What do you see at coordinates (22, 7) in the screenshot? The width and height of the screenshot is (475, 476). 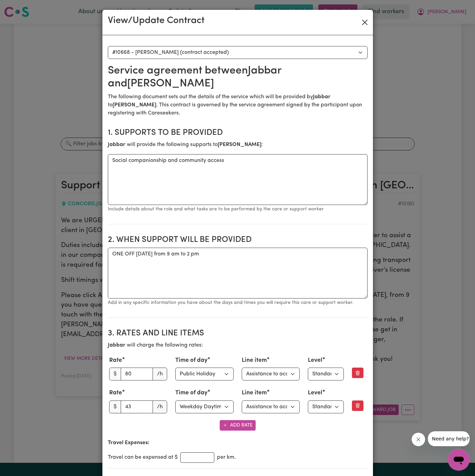 I see `span: Need any help?` at bounding box center [22, 7].